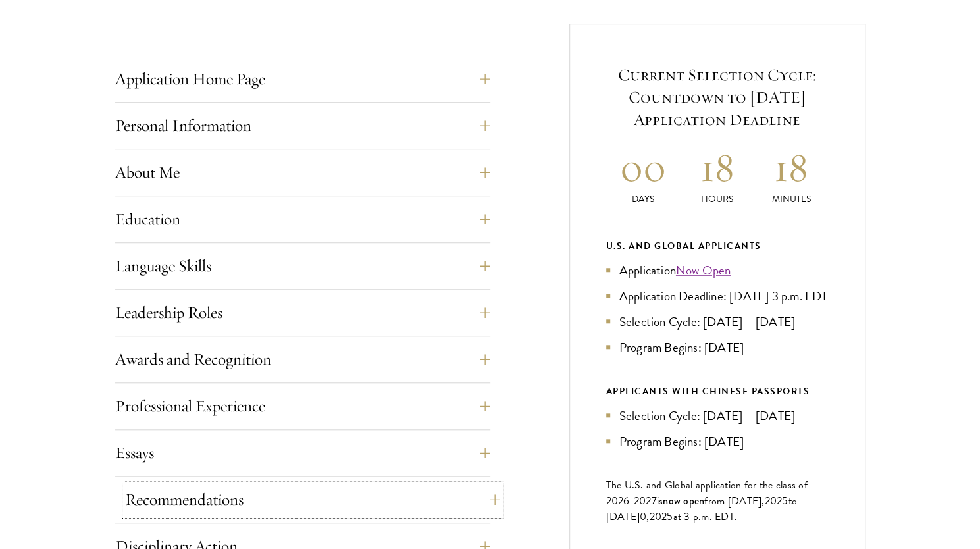 This screenshot has height=549, width=980. I want to click on button: Leadership Roles, so click(303, 313).